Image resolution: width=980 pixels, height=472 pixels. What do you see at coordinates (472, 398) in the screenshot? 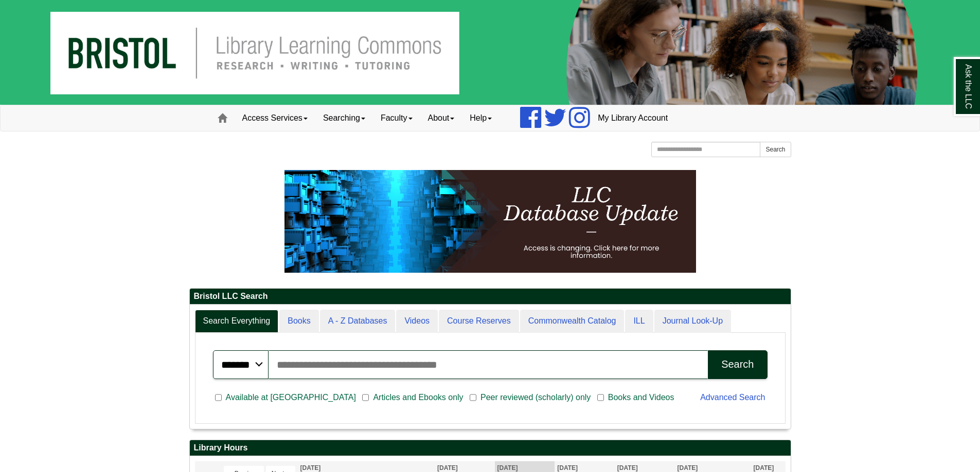
I see `input: Peer reviewed (scholarly) only` at bounding box center [472, 398].